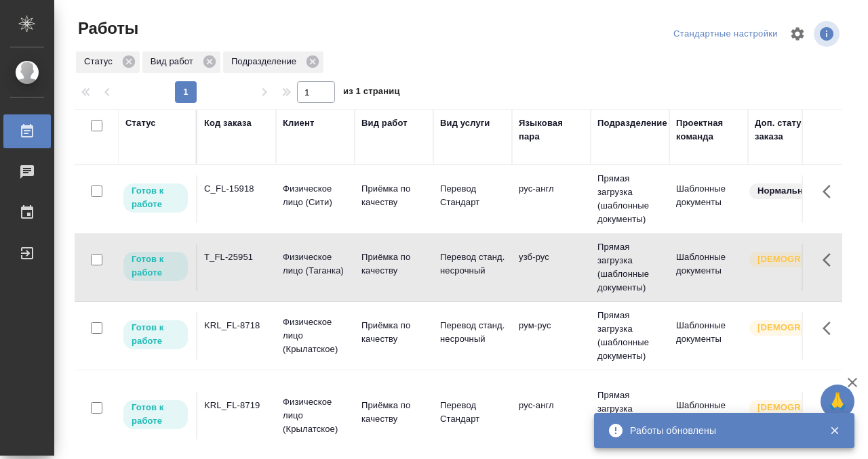  I want to click on div: Клиент, so click(298, 123).